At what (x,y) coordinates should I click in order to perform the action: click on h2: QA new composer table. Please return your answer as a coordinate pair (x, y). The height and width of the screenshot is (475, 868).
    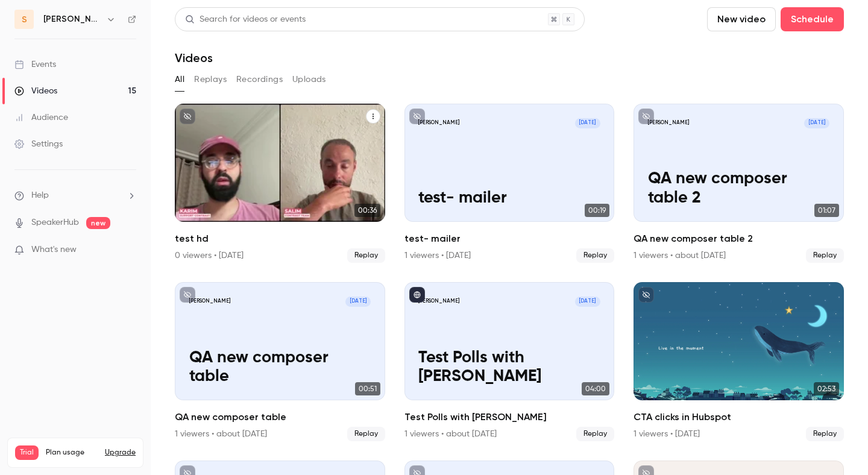
    Looking at the image, I should click on (279, 417).